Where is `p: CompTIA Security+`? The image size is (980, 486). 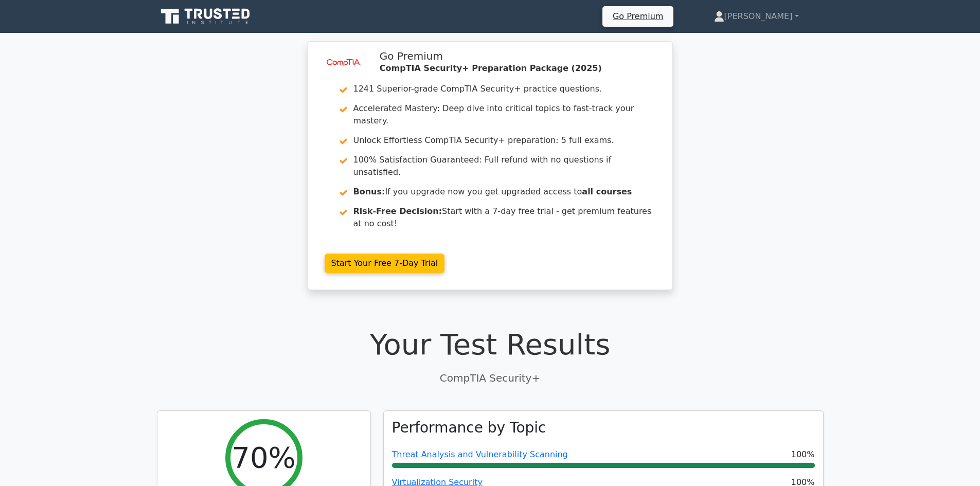 p: CompTIA Security+ is located at coordinates (490, 378).